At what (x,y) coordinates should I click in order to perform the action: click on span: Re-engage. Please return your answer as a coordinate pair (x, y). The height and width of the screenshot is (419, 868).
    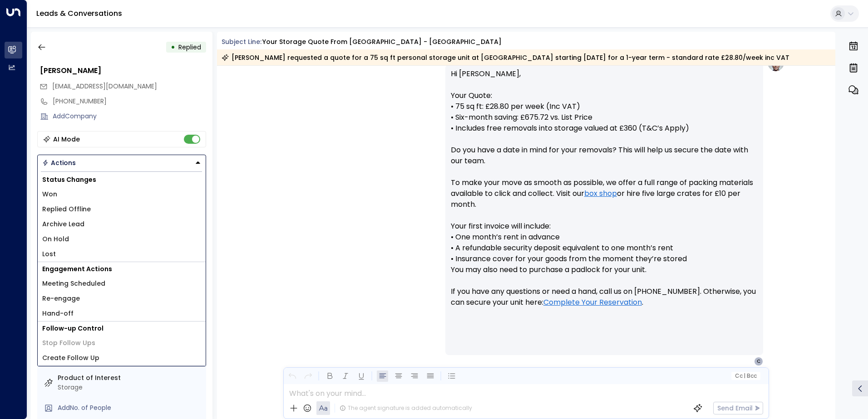
    Looking at the image, I should click on (61, 299).